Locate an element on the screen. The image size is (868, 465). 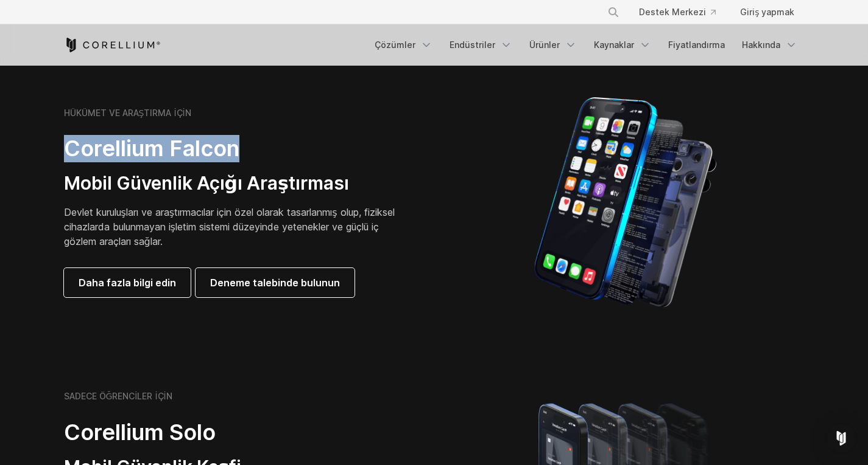
font: Kaynaklar is located at coordinates (614, 44).